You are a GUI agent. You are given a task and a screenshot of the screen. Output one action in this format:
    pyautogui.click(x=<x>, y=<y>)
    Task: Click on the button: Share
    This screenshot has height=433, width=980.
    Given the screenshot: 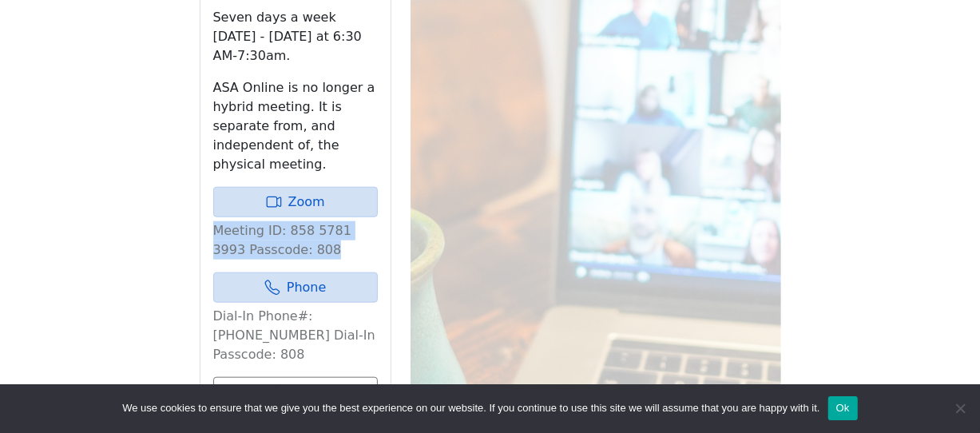 What is the action you would take?
    pyautogui.click(x=295, y=392)
    